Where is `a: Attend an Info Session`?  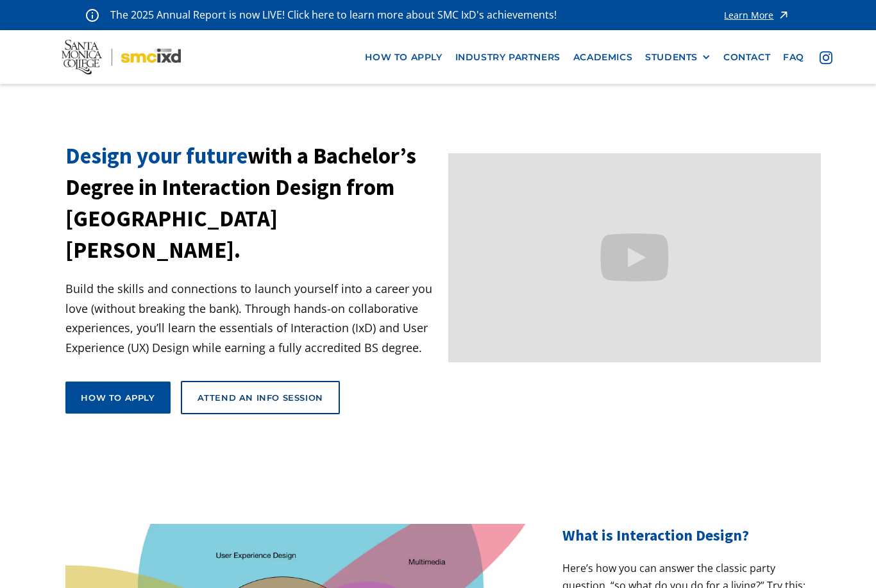 a: Attend an Info Session is located at coordinates (261, 397).